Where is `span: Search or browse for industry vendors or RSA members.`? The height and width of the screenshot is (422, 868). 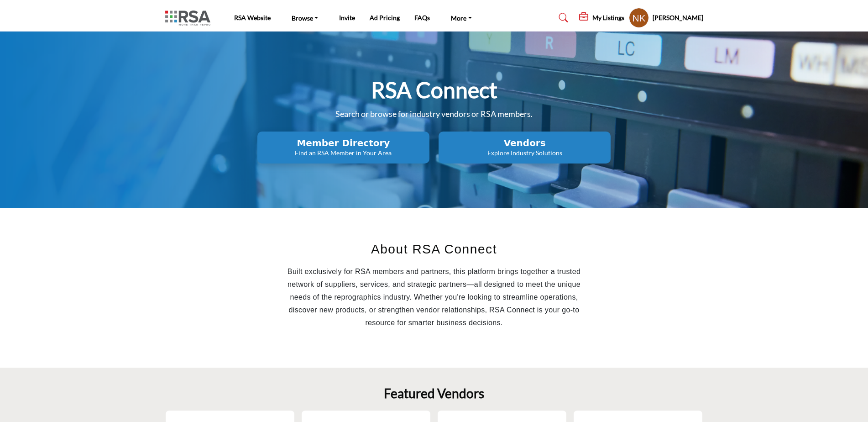
span: Search or browse for industry vendors or RSA members. is located at coordinates (434, 114).